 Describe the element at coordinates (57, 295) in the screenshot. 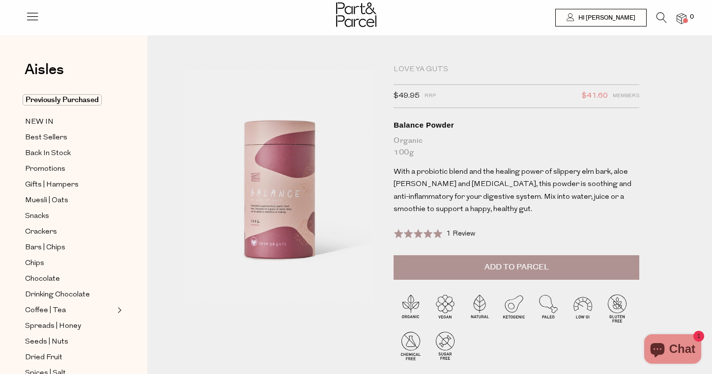

I see `span: Drinking Chocolate` at that location.